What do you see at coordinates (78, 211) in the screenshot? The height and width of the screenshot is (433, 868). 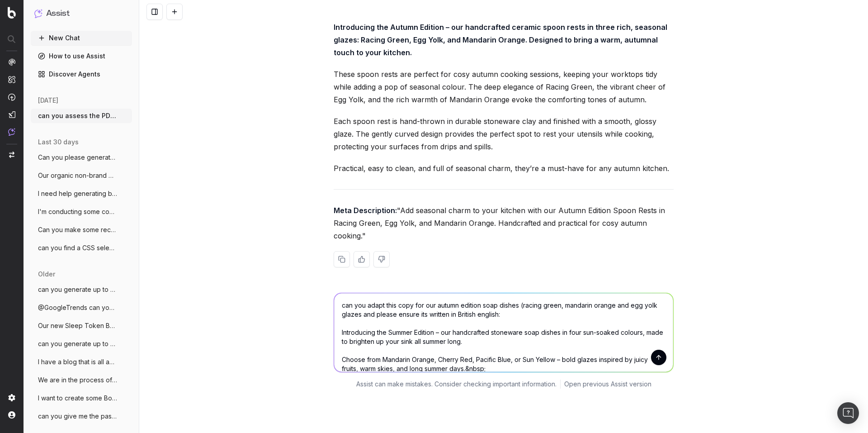 I see `span: I'm conducting some competitor research` at bounding box center [78, 211].